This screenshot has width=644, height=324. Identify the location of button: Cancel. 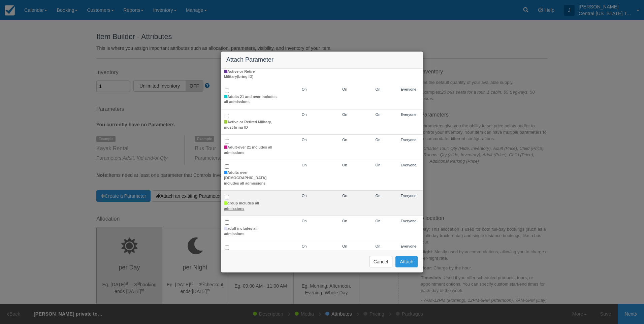
(381, 262).